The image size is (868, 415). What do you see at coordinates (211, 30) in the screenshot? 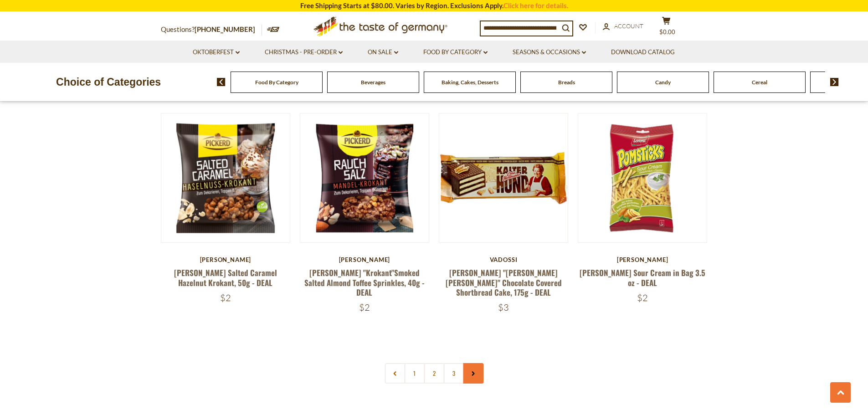
I see `p: Questions?` at bounding box center [211, 30].